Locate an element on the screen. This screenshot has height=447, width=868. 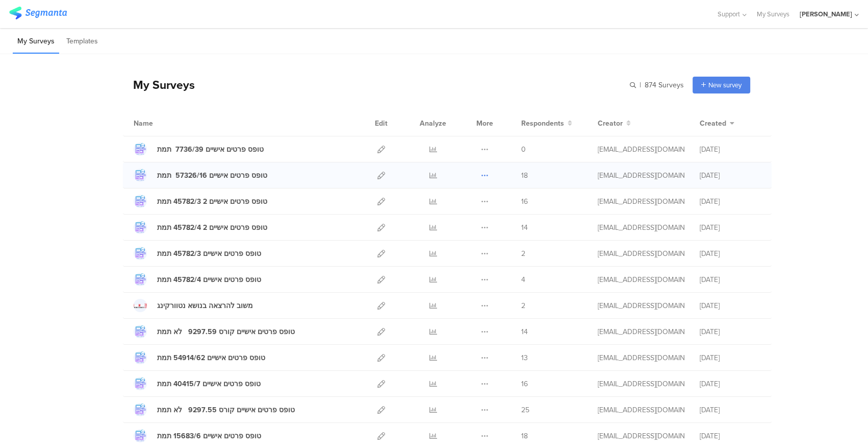
a: טופס פרטים אישיים 45782/4 תמת is located at coordinates (197, 279).